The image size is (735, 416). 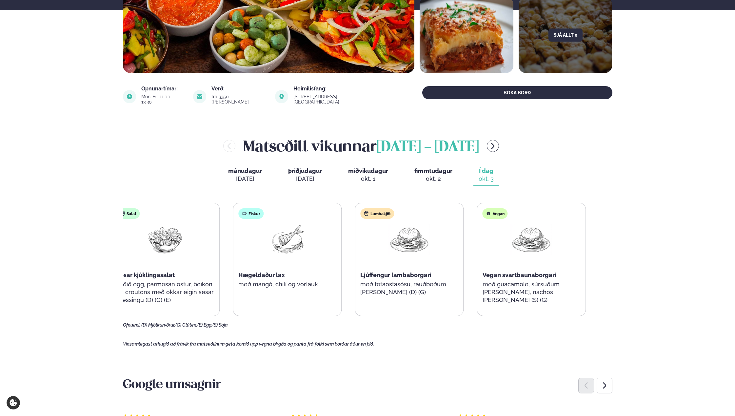 I want to click on div: okt. 3, so click(x=486, y=179).